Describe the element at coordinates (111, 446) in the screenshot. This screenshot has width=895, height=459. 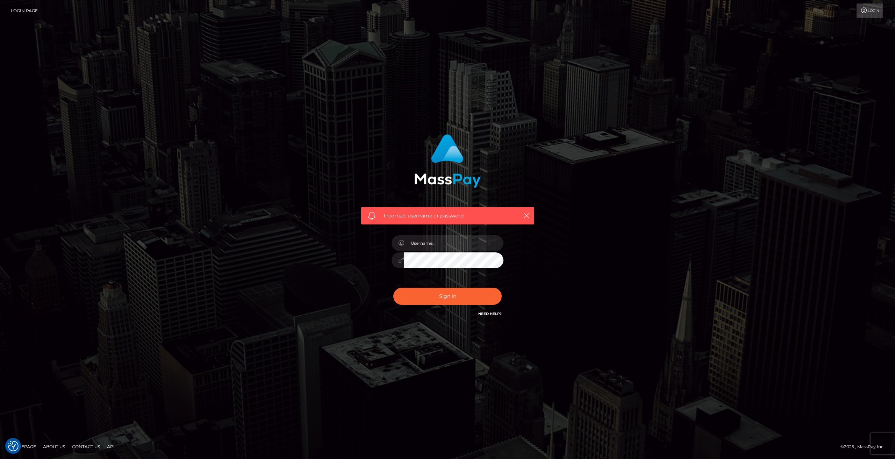
I see `a: API` at that location.